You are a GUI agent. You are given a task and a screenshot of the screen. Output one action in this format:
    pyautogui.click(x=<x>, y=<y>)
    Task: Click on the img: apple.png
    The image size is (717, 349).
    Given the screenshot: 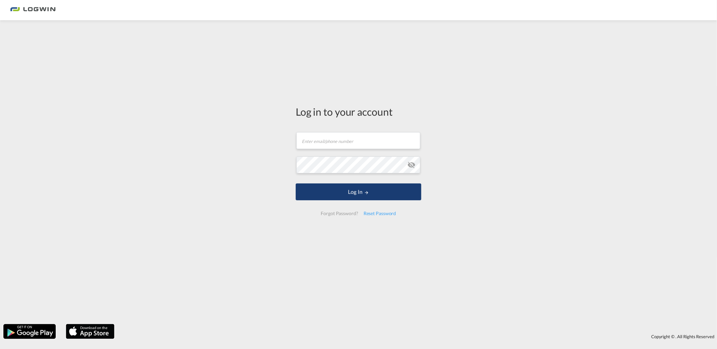 What is the action you would take?
    pyautogui.click(x=90, y=332)
    